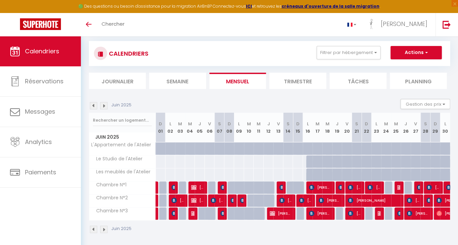  Describe the element at coordinates (210, 127) in the screenshot. I see `th: 06` at that location.